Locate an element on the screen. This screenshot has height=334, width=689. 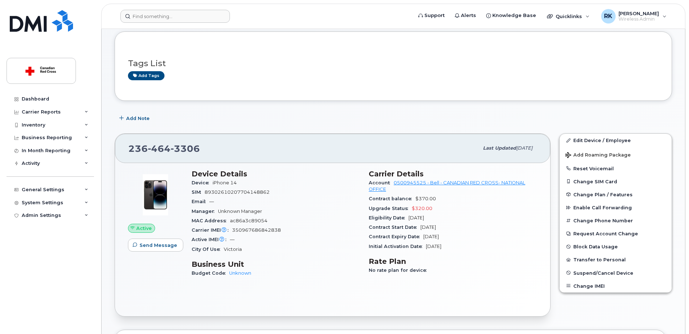
button: Block Data Usage is located at coordinates (616, 247).